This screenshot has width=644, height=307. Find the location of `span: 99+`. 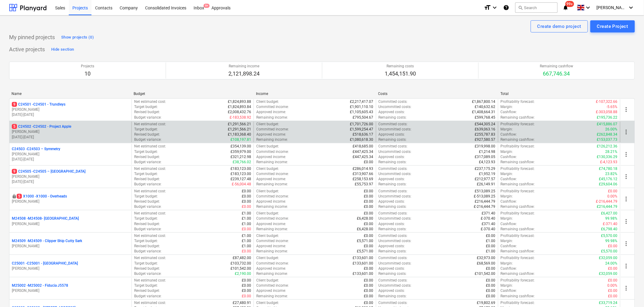

span: 99+ is located at coordinates (570, 4).